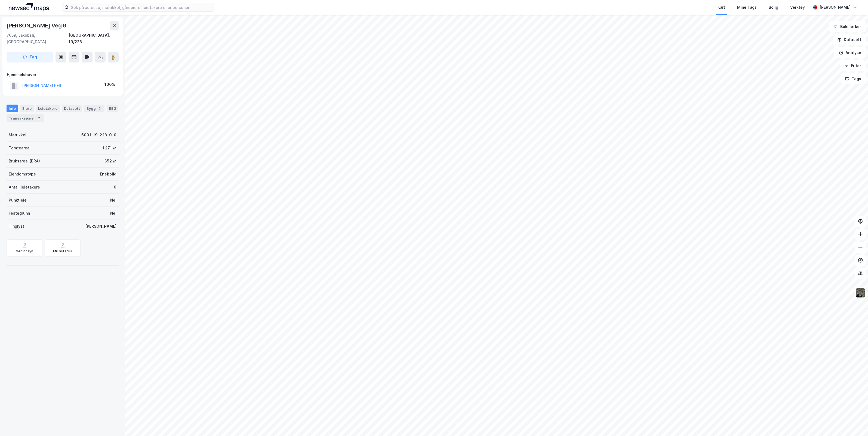 The width and height of the screenshot is (868, 436). What do you see at coordinates (853, 79) in the screenshot?
I see `button: Tags` at bounding box center [853, 79].